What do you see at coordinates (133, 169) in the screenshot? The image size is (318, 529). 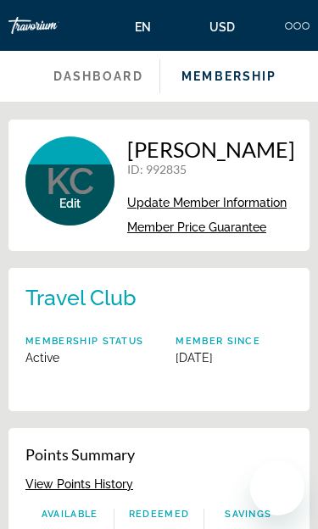 I see `span: ID` at bounding box center [133, 169].